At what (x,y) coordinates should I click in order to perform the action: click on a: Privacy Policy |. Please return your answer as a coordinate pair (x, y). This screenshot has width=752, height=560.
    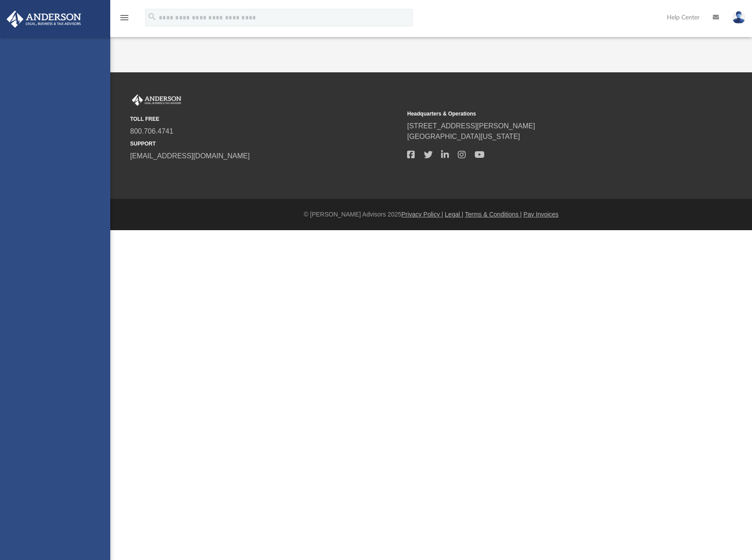
    Looking at the image, I should click on (422, 214).